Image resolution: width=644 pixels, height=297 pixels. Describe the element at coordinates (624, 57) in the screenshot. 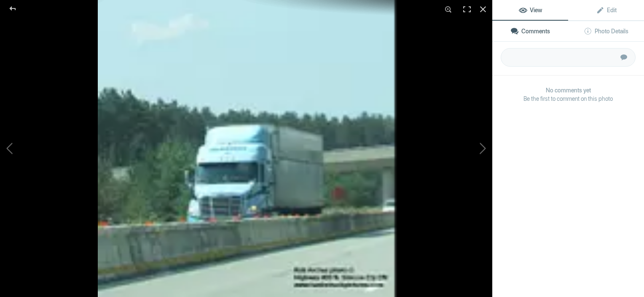

I see `button: Submit` at that location.